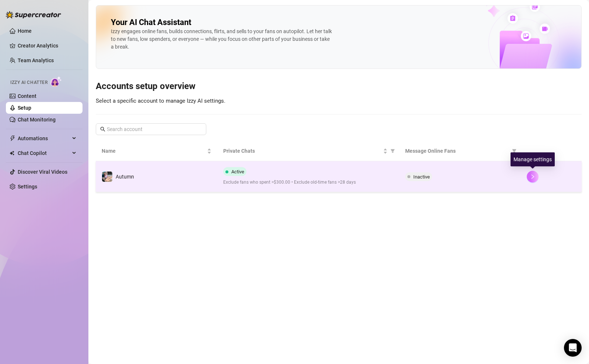  I want to click on span: Private Chats, so click(302, 151).